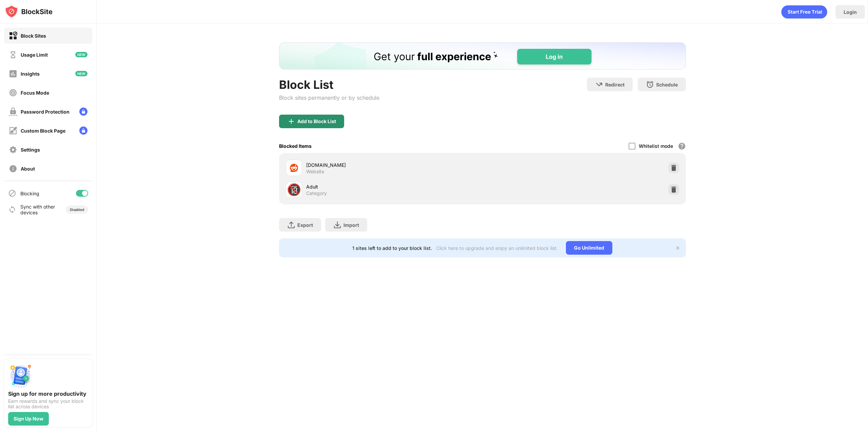 This screenshot has width=868, height=431. I want to click on div: animation, so click(805, 12).